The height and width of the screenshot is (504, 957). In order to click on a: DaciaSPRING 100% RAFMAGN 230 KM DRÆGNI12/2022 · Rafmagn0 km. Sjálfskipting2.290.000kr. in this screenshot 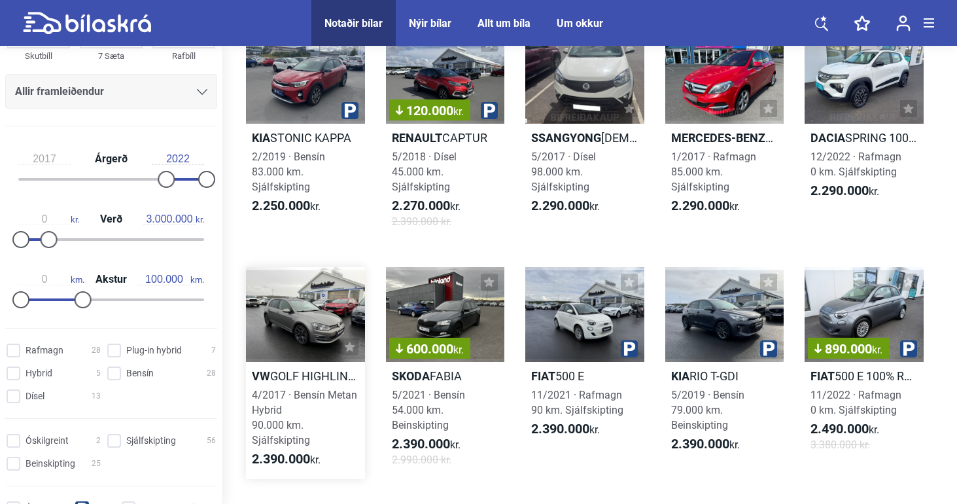, I will do `click(864, 134)`.